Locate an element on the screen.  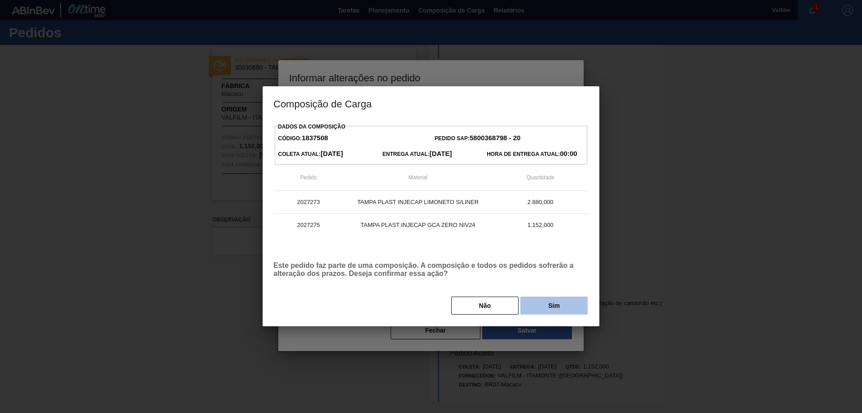
span: Quantidade is located at coordinates (541, 177).